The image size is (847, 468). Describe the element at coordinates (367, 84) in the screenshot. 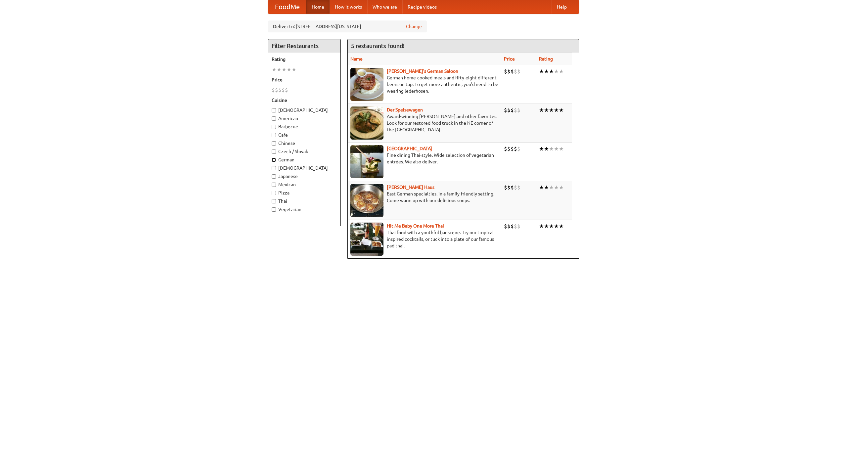

I see `img: esthers.jpg` at that location.